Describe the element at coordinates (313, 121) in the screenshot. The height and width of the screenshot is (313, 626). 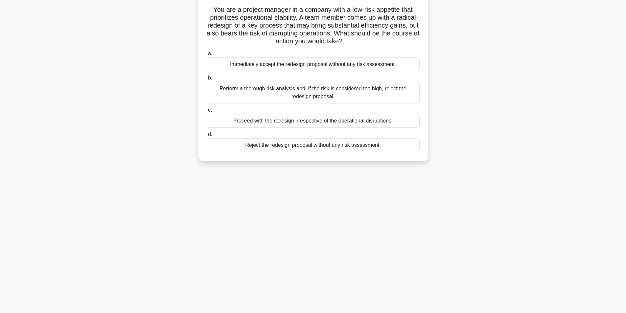
I see `div: Proceed with the redesign irrespective of the operational disruptions.` at that location.